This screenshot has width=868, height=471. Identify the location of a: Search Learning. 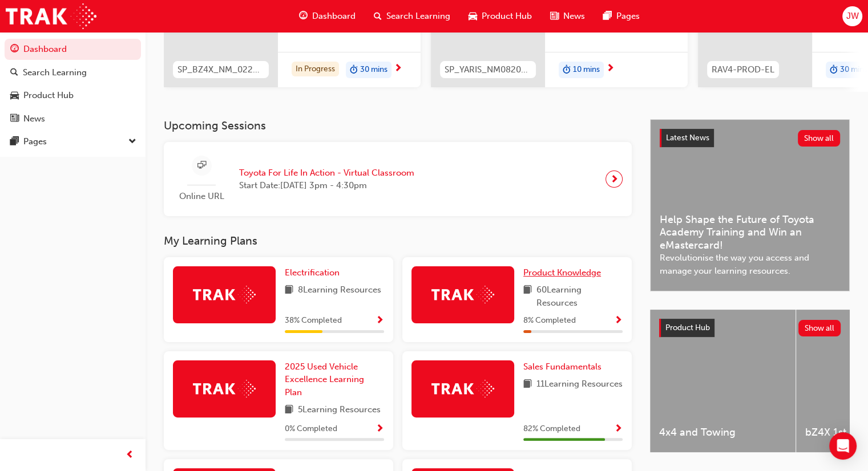
(72, 72).